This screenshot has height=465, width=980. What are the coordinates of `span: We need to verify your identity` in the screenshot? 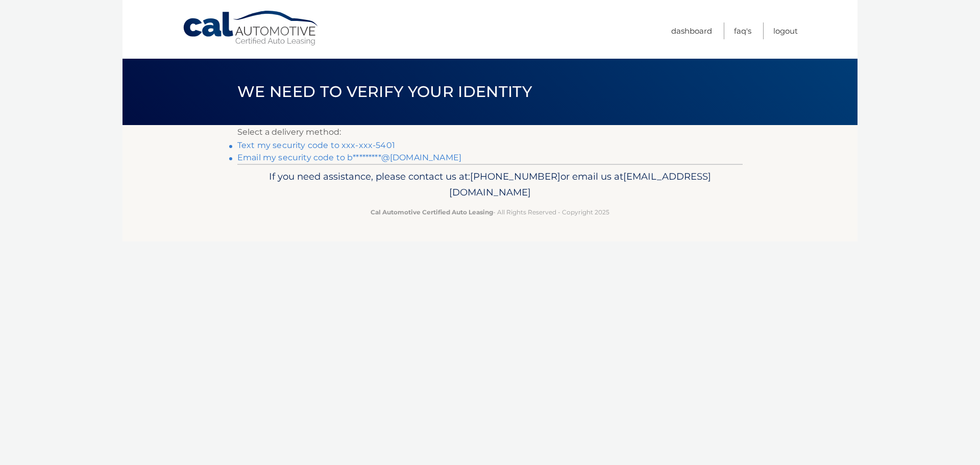 It's located at (384, 91).